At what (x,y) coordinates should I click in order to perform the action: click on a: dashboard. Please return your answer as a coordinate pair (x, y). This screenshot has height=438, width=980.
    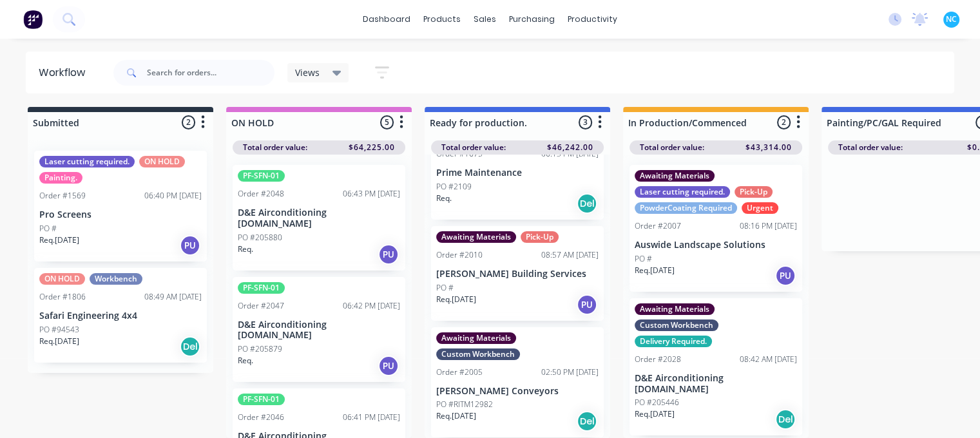
    Looking at the image, I should click on (386, 19).